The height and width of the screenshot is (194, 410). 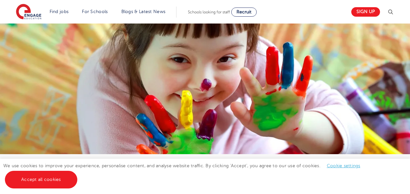 What do you see at coordinates (41, 180) in the screenshot?
I see `a: Accept all cookies` at bounding box center [41, 180].